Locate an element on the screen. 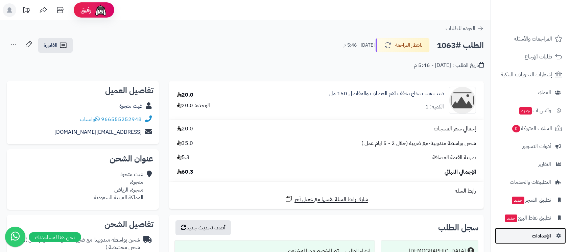  a: العودة للطلبات is located at coordinates (464, 28).